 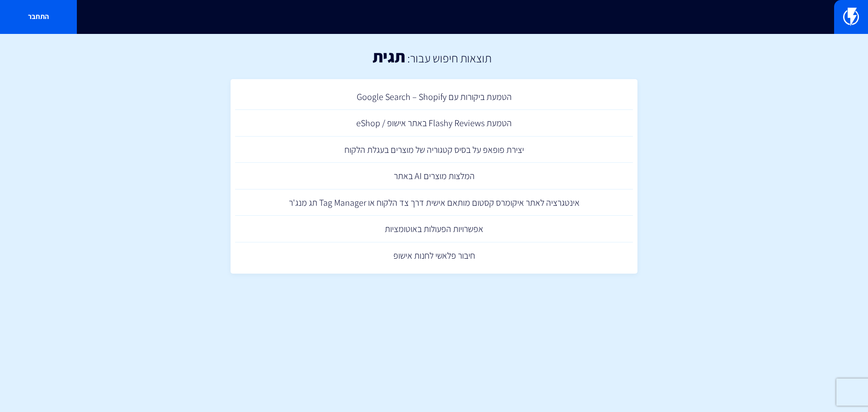 What do you see at coordinates (389, 57) in the screenshot?
I see `h1: תגית` at bounding box center [389, 57].